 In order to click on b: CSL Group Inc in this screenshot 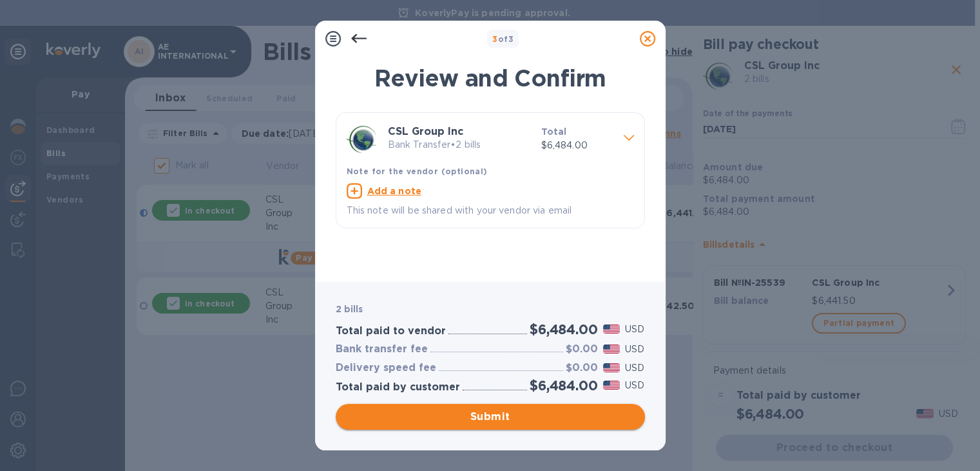, I will do `click(425, 131)`.